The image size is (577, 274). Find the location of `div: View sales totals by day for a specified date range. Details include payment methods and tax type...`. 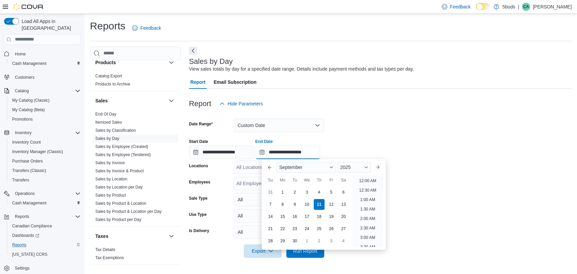

div: View sales totals by day for a specified date range. Details include payment methods and tax type... is located at coordinates (302, 69).